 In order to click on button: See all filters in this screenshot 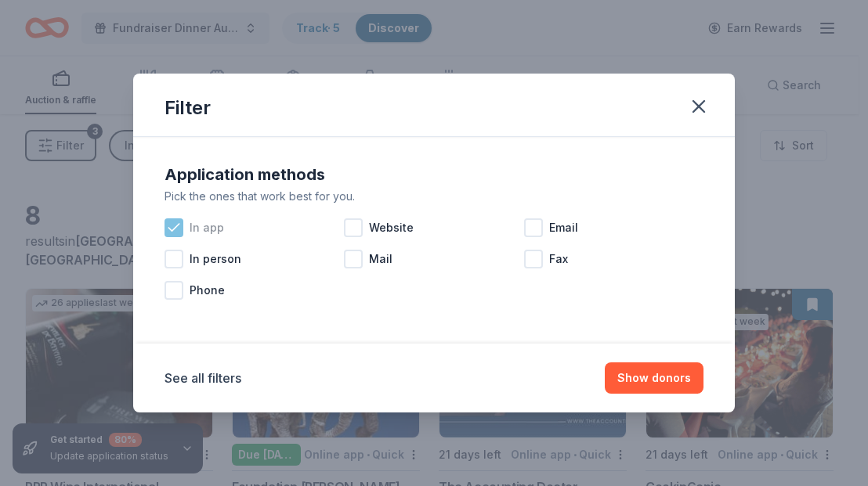, I will do `click(203, 378)`.